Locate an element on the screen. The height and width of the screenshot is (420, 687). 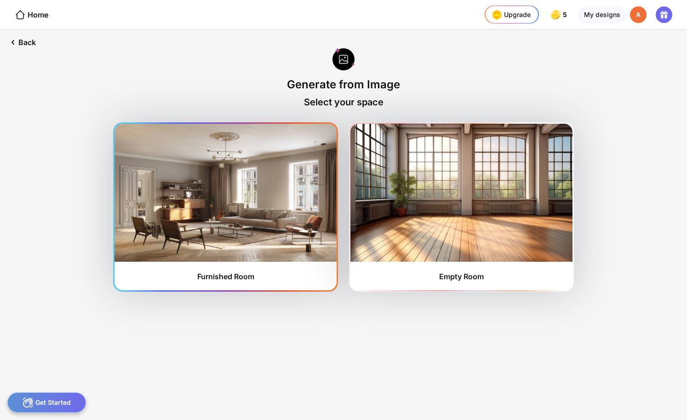
div: Furnished Room is located at coordinates (226, 276).